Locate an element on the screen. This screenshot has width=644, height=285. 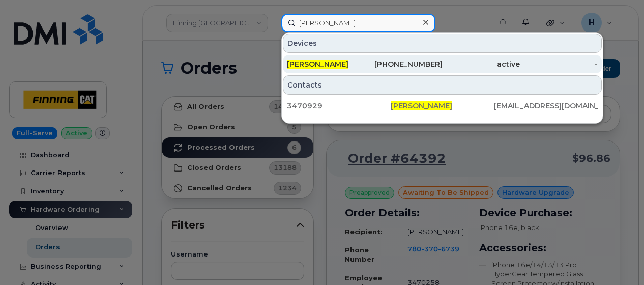
div: 3470929 is located at coordinates (338, 106).